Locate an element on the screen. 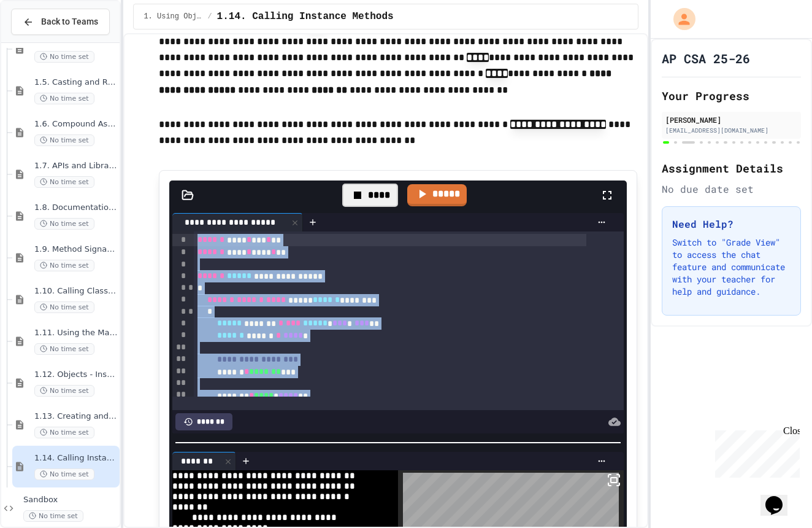 This screenshot has height=528, width=812. span: Sandbox is located at coordinates (70, 500).